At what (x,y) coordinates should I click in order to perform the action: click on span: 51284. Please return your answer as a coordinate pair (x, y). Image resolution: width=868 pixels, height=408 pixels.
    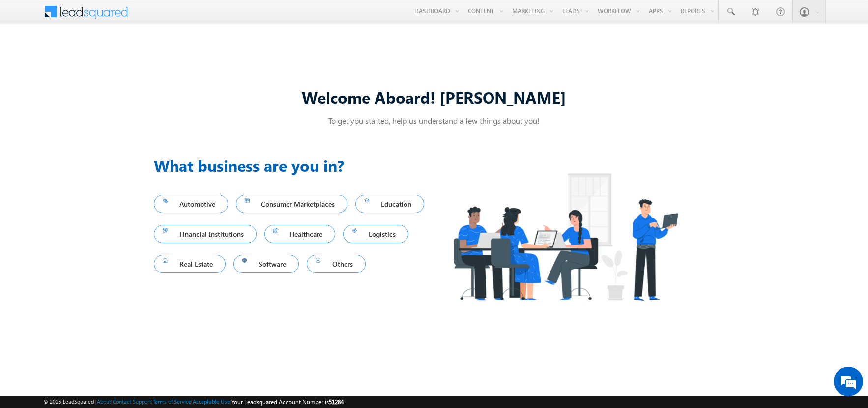
    Looking at the image, I should click on (336, 402).